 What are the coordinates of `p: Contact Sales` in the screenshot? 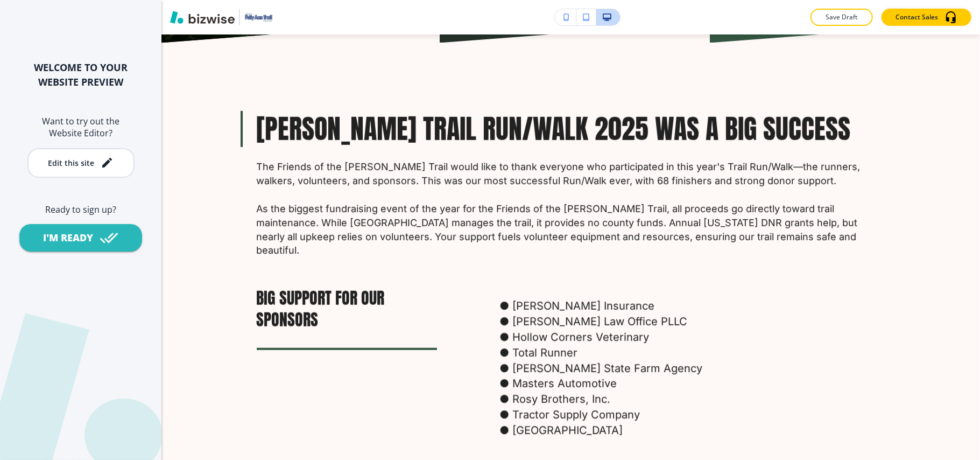 It's located at (917, 17).